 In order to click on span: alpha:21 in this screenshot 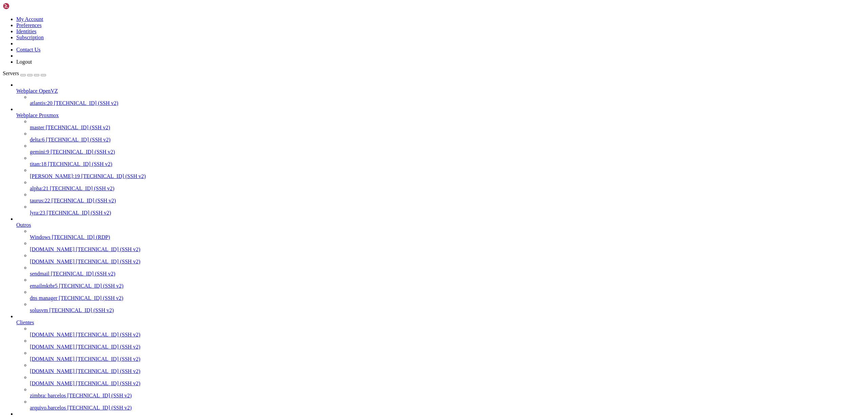, I will do `click(39, 189)`.